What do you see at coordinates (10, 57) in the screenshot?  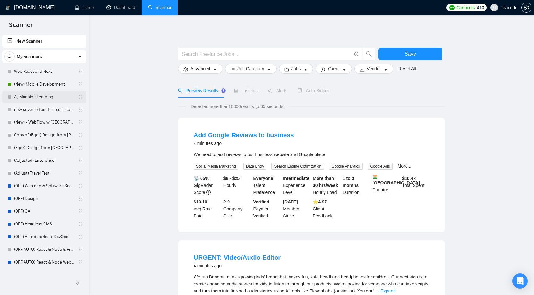 I see `button: search` at bounding box center [10, 57].